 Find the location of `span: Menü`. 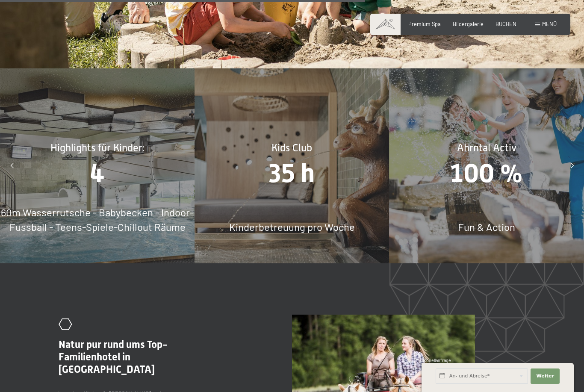

span: Menü is located at coordinates (550, 24).